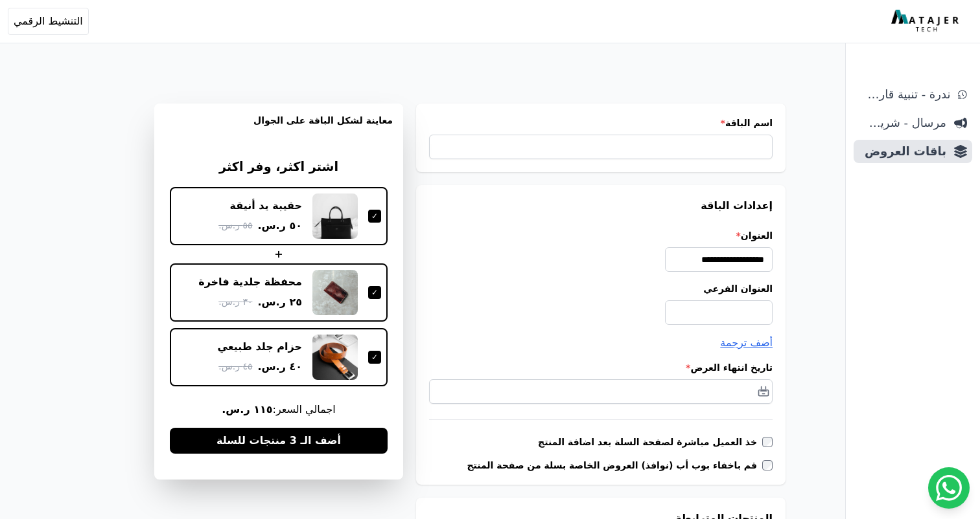 The width and height of the screenshot is (980, 519). I want to click on label: قم باخفاء بوب أب (نوافذ) العروض الخاصة بسلة من صفحة المنتج, so click(615, 466).